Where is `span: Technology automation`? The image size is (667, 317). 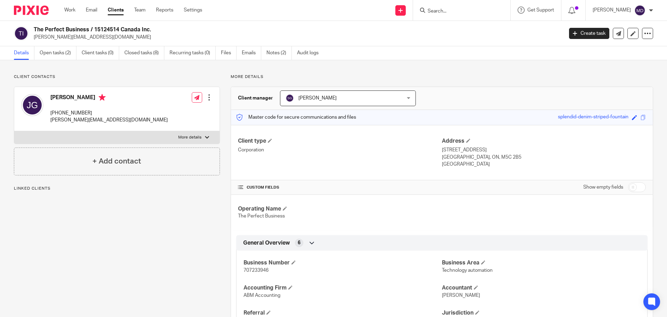 span: Technology automation is located at coordinates (468, 270).